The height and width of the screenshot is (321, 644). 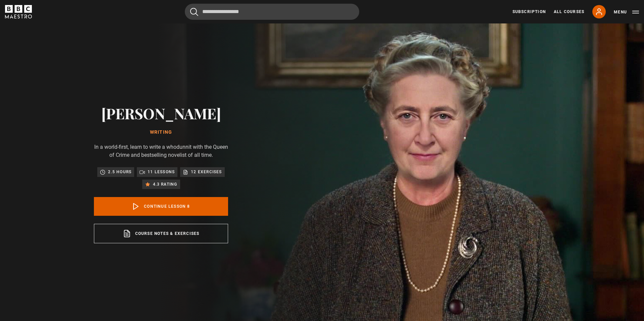 I want to click on h1: Writing, so click(x=161, y=132).